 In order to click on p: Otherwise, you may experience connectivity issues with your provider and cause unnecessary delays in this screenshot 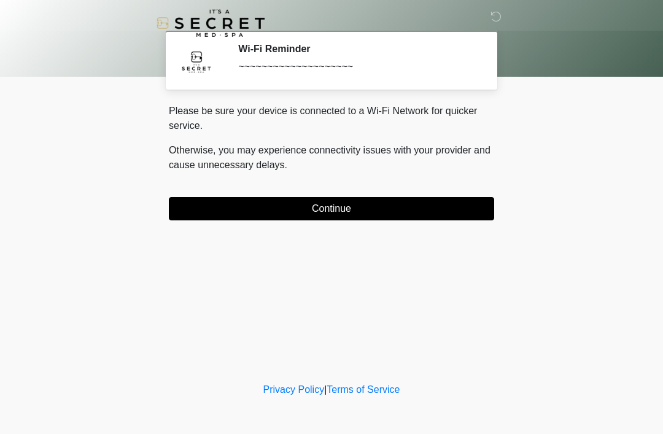, I will do `click(331, 158)`.